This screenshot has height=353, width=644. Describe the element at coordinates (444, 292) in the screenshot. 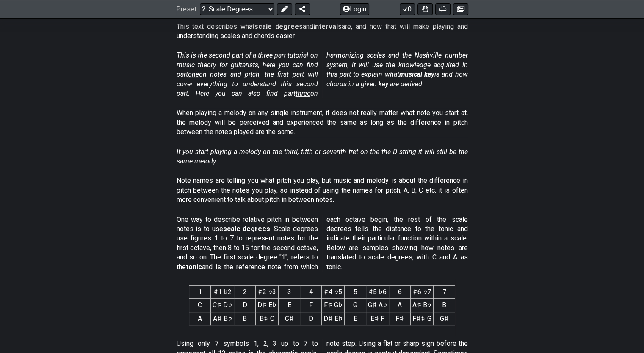

I see `th: 7` at that location.